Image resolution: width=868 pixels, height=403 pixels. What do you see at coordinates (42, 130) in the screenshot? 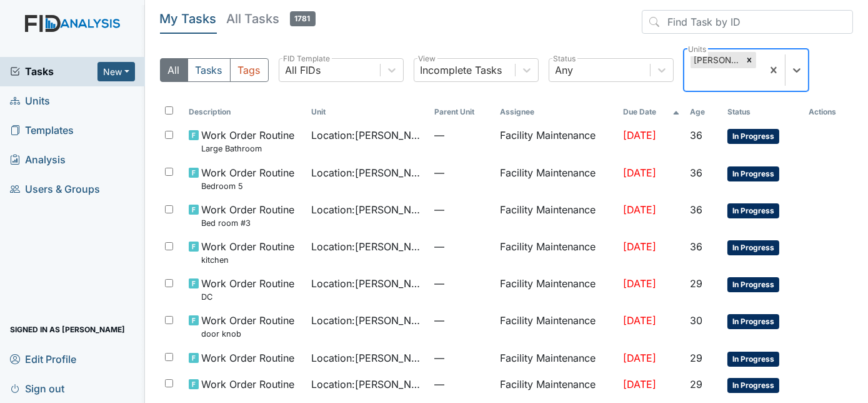
I see `span: Templates` at bounding box center [42, 130].